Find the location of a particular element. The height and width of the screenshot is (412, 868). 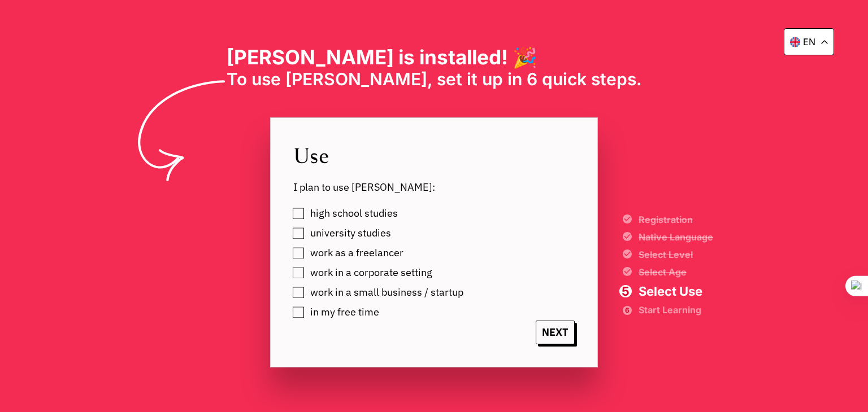

span: work as a freelancer is located at coordinates (357, 253).